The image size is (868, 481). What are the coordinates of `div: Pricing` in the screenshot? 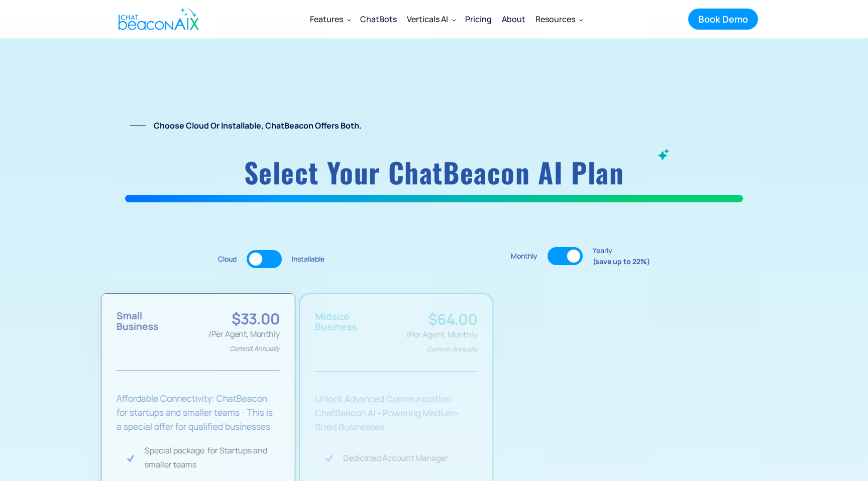 It's located at (478, 19).